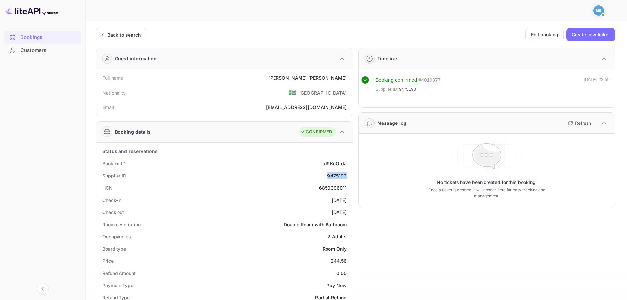 This screenshot has width=627, height=300. Describe the element at coordinates (114, 175) in the screenshot. I see `div: Supplier ID` at that location.